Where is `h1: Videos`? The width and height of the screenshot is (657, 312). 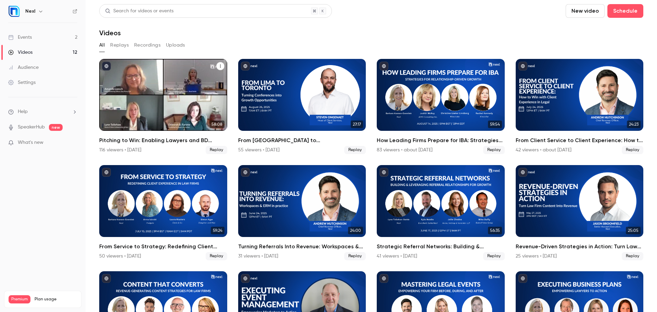
h1: Videos is located at coordinates (110, 33).